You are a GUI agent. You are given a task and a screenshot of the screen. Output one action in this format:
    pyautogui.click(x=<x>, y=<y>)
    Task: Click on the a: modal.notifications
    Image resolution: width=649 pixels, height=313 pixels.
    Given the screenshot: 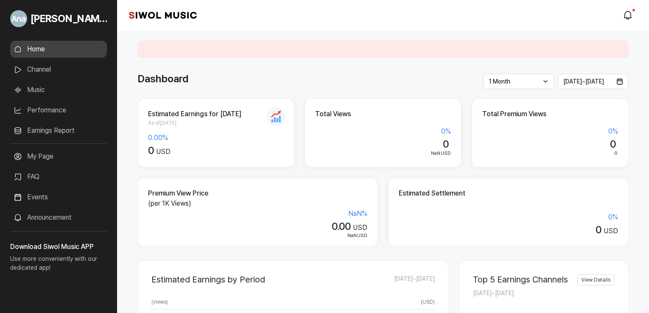 What is the action you would take?
    pyautogui.click(x=629, y=15)
    